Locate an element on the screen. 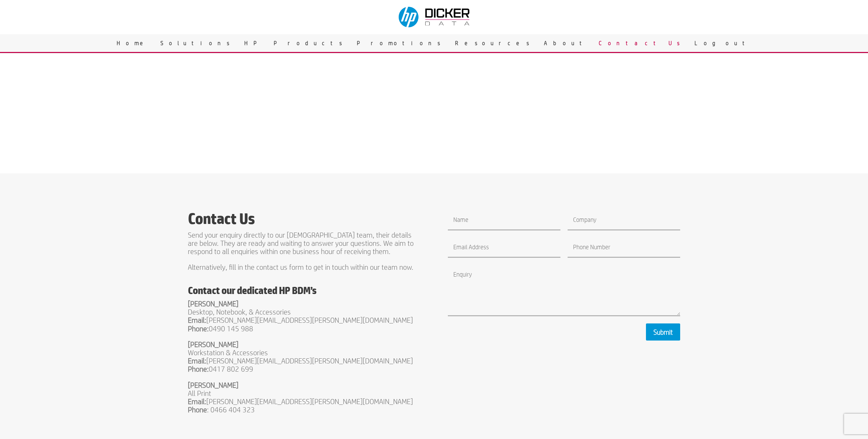 Image resolution: width=868 pixels, height=439 pixels. h3: Contact Us is located at coordinates (304, 220).